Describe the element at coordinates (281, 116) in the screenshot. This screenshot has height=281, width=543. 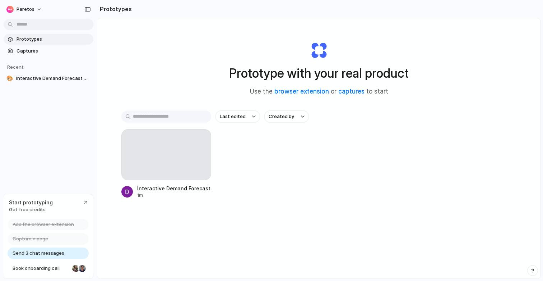
I see `span: Created by` at that location.